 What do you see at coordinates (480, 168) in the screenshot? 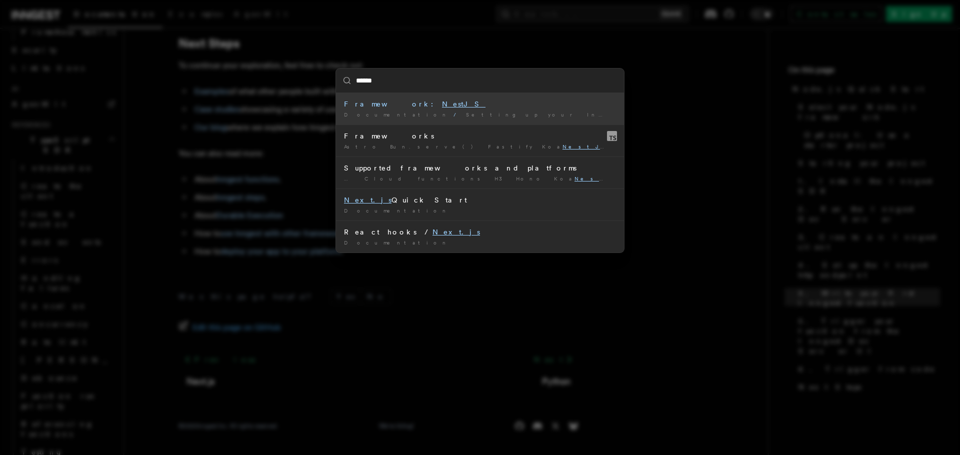
I see `div: Supported frameworks and platforms` at bounding box center [480, 168].